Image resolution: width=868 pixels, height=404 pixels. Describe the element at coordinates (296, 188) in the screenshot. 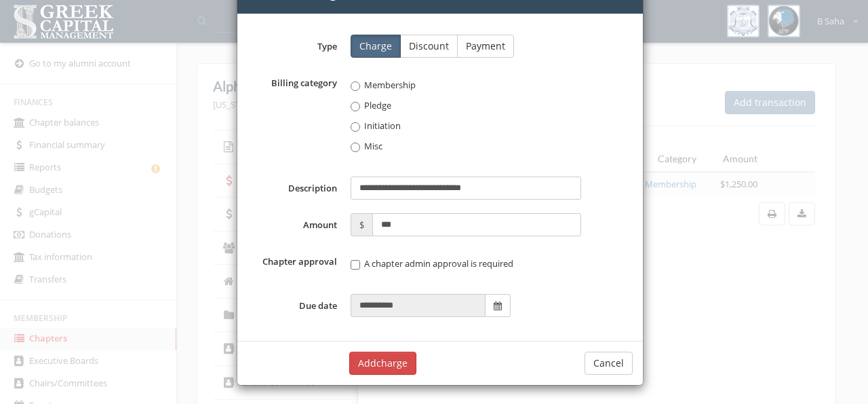

I see `label: Description` at that location.